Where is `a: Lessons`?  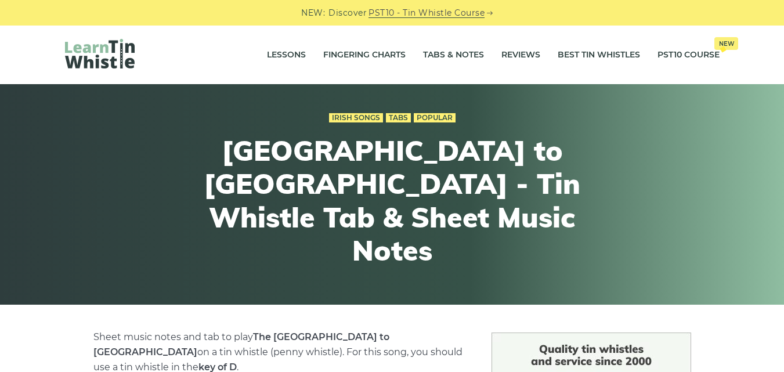 a: Lessons is located at coordinates (286, 55).